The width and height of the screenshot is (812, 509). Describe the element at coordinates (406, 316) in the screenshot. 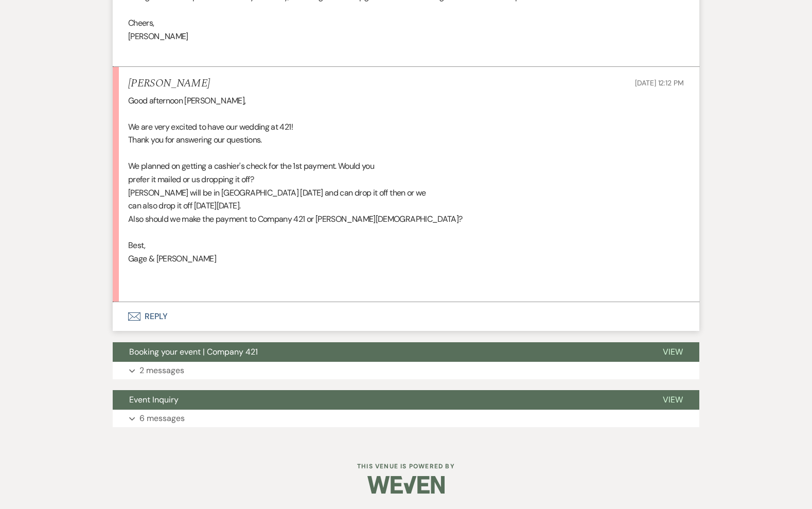

I see `button: Reply` at that location.